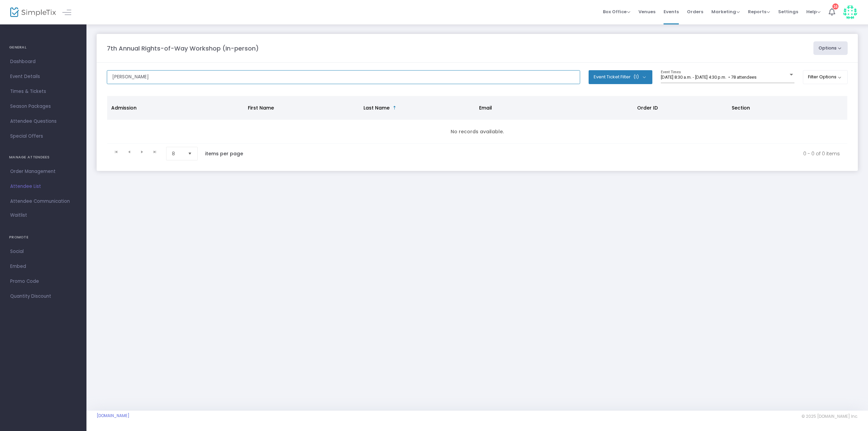  I want to click on span: Reports, so click(759, 12).